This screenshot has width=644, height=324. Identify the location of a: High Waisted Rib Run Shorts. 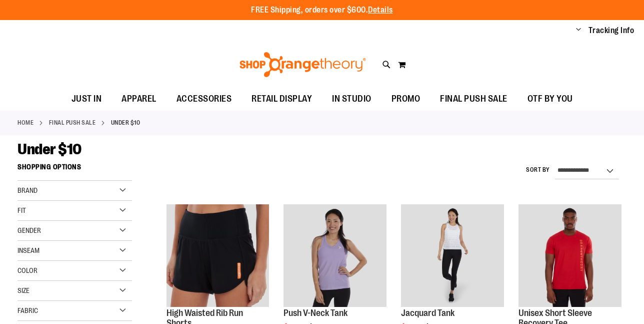
(218, 256).